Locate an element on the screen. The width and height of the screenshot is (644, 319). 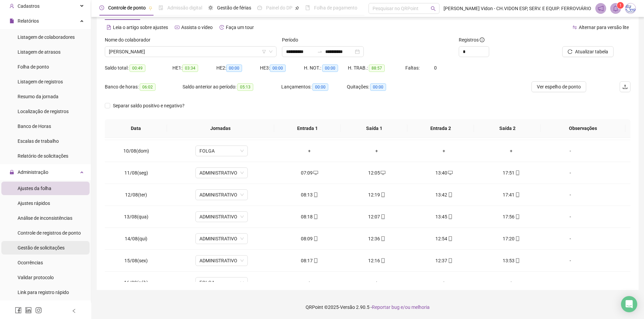
span: 1 is located at coordinates (621, 5).